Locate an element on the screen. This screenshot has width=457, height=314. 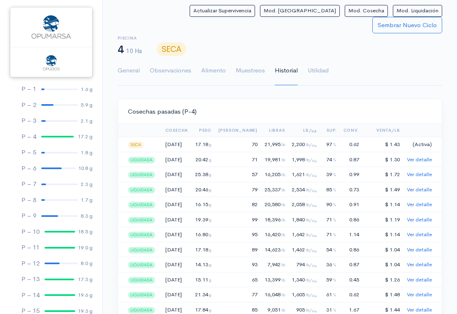
span: 10 Ha is located at coordinates (134, 51).